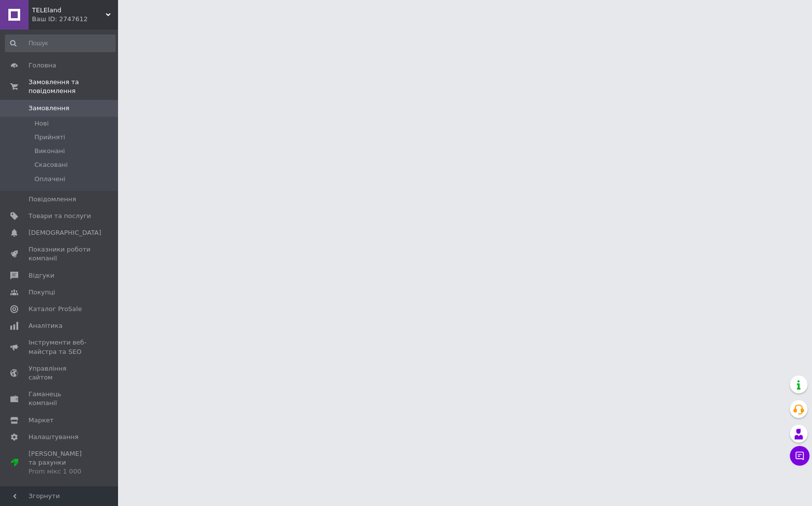  Describe the element at coordinates (55, 309) in the screenshot. I see `span: Каталог ProSale` at that location.